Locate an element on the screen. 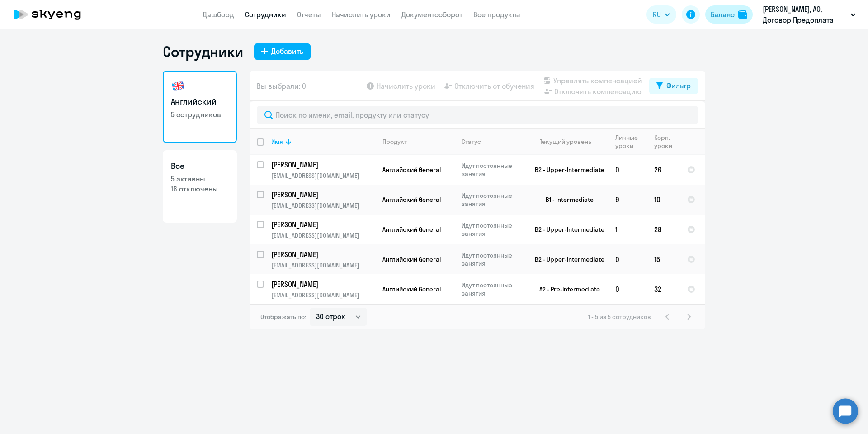 The height and width of the screenshot is (434, 868). td: 15 is located at coordinates (663, 259).